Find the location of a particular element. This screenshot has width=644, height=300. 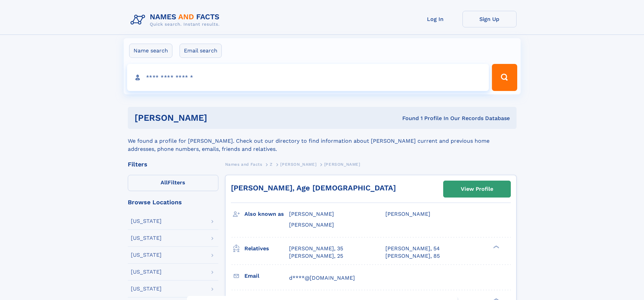

h3: Also known as is located at coordinates (267, 214).